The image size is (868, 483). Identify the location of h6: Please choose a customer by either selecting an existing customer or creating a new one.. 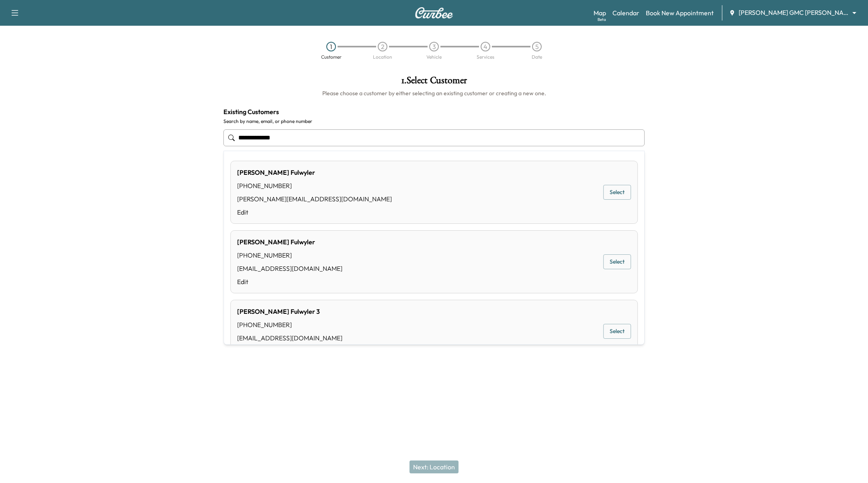
(434, 93).